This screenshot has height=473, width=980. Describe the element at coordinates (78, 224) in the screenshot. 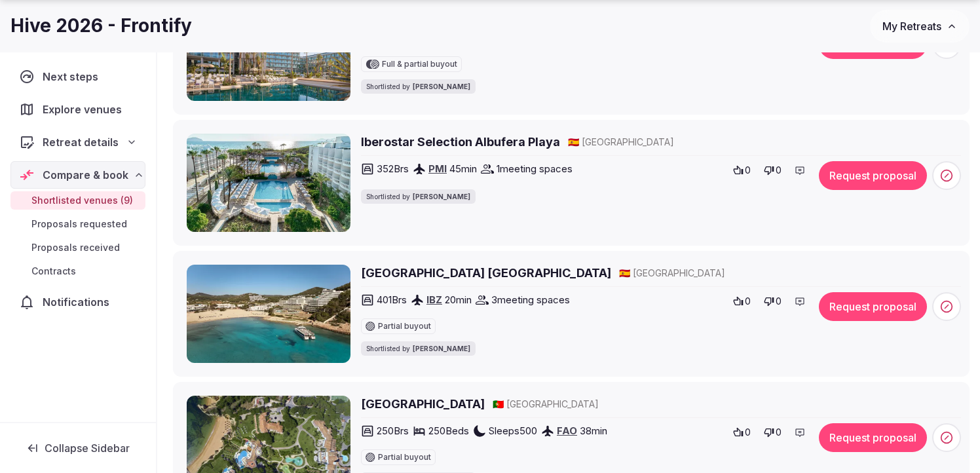

I see `a: Proposals requested` at that location.